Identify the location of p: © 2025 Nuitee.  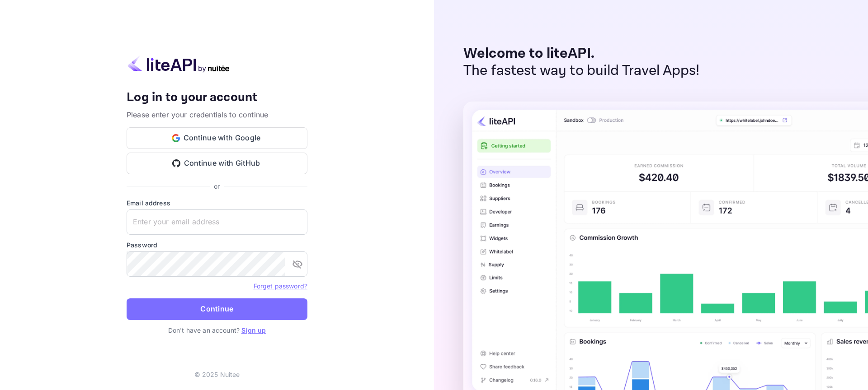
(217, 375).